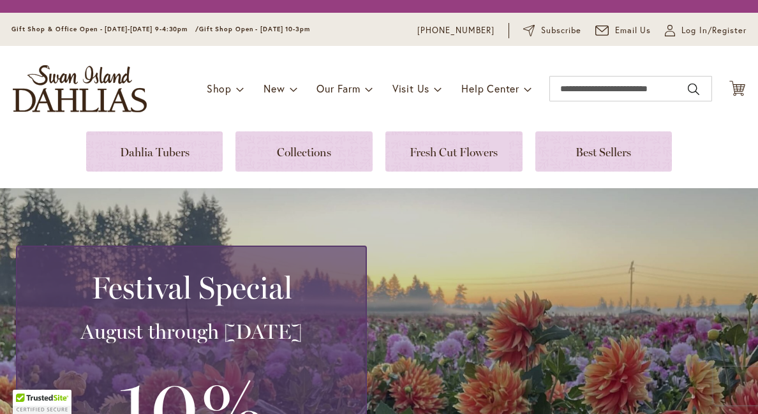 The width and height of the screenshot is (758, 414). I want to click on span: Subscribe, so click(561, 31).